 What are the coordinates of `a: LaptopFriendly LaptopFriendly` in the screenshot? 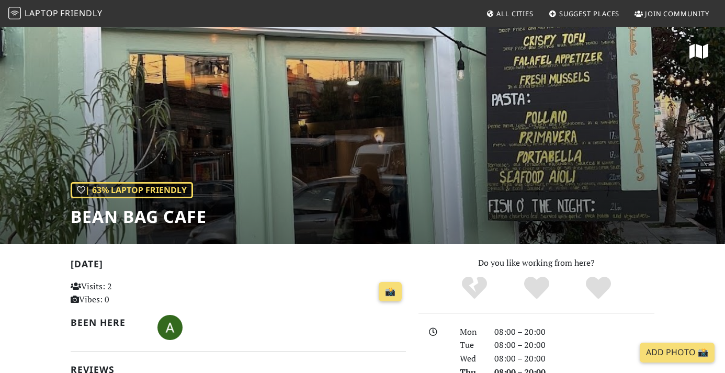 It's located at (55, 14).